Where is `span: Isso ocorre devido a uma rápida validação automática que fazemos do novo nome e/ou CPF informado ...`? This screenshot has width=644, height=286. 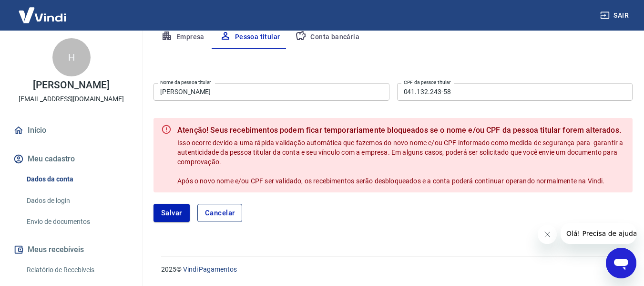 span: Isso ocorre devido a uma rápida validação automática que fazemos do novo nome e/ou CPF informado ... is located at coordinates (401, 162).